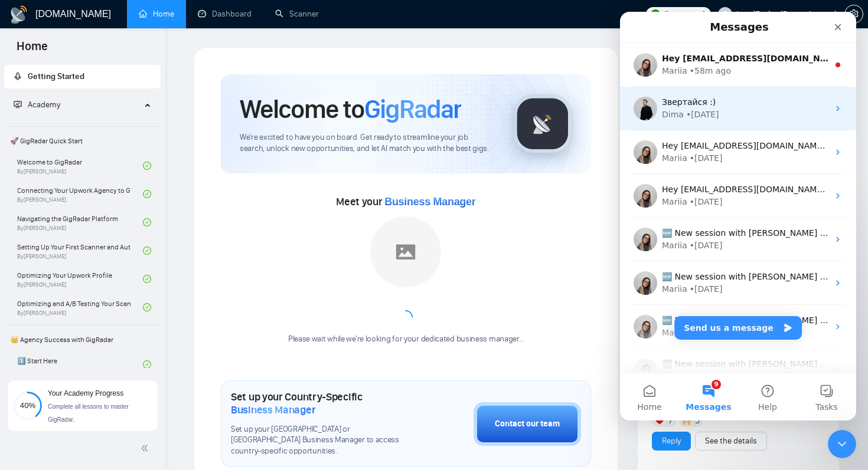 The height and width of the screenshot is (470, 868). Describe the element at coordinates (218, 16) in the screenshot. I see `div: Close` at that location.